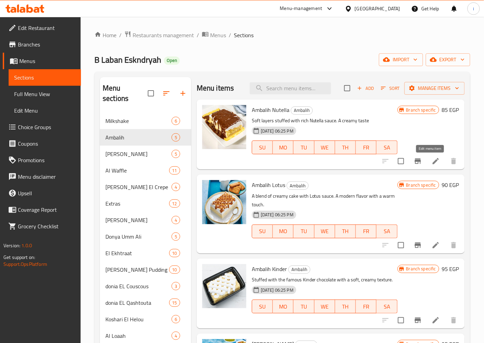  What do you see at coordinates (172, 61) in the screenshot?
I see `div: Open` at bounding box center [172, 61].